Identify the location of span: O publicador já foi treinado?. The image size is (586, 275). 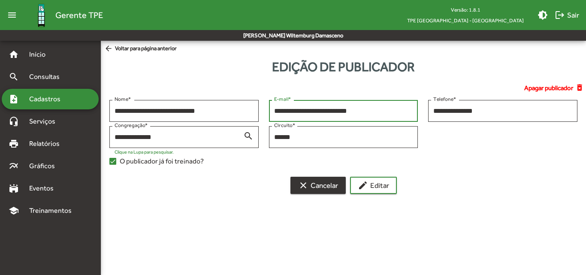
(162, 161).